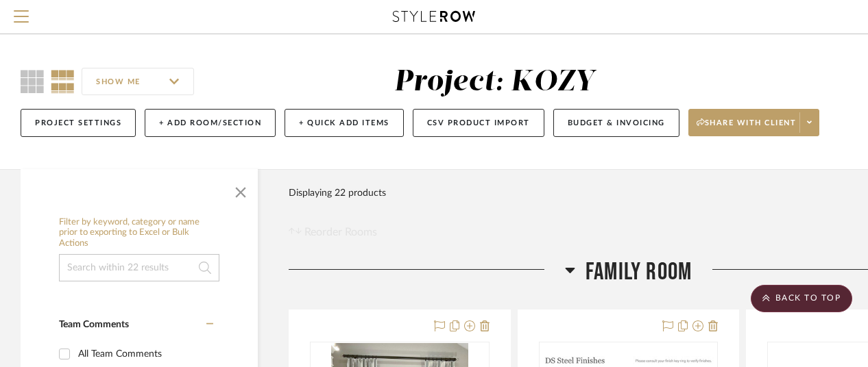  I want to click on span: Team Comments, so click(94, 325).